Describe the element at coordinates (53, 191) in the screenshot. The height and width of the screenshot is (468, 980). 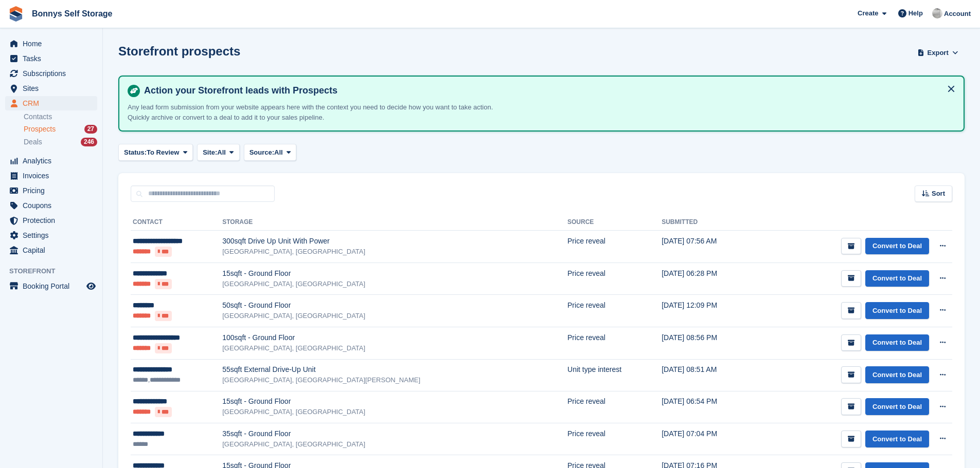
I see `span: Pricing` at that location.